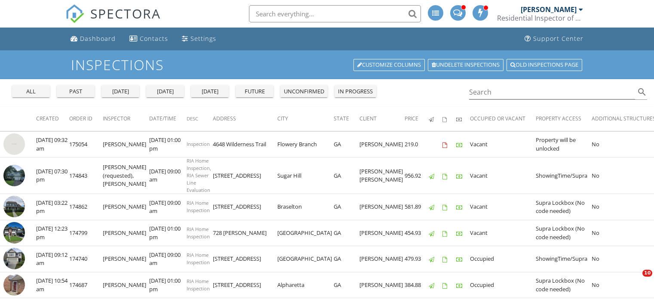 The height and width of the screenshot is (299, 654). I want to click on img: The Best Home Inspection Software - Spectora, so click(75, 14).